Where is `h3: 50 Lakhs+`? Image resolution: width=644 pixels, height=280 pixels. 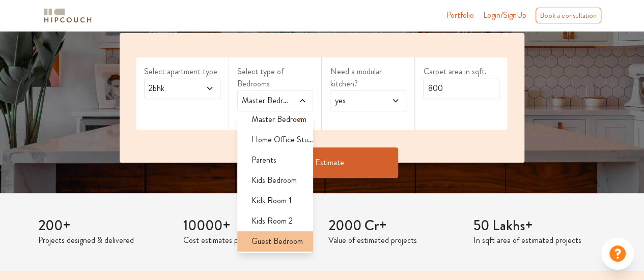 h3: 50 Lakhs+ is located at coordinates (539, 227).